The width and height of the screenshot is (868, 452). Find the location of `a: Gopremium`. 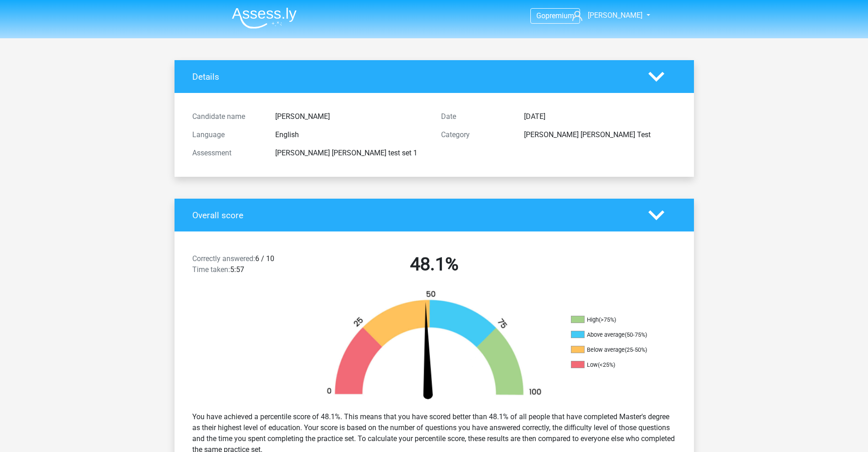

a: Gopremium is located at coordinates (555, 15).